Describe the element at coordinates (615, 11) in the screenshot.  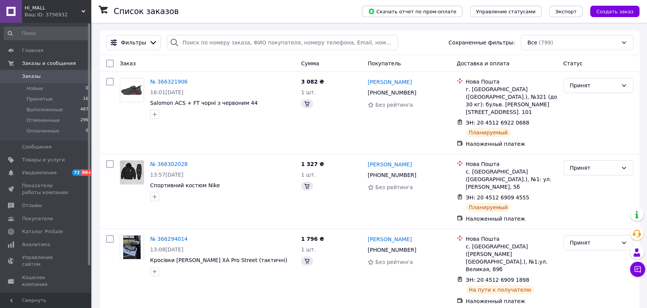
I see `button: Создать заказ` at that location.